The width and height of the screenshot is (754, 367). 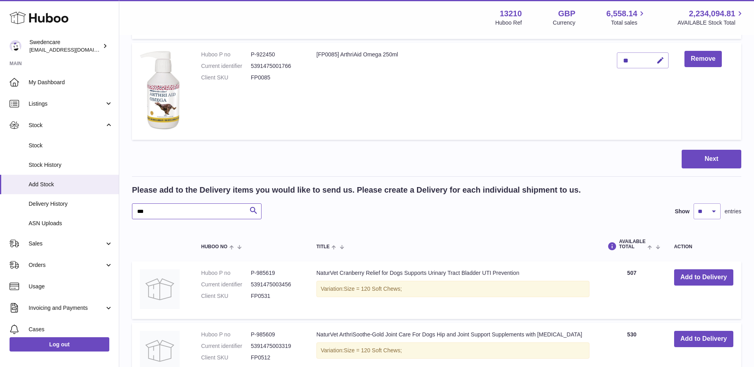 What do you see at coordinates (682, 211) in the screenshot?
I see `label: Show` at bounding box center [682, 211].